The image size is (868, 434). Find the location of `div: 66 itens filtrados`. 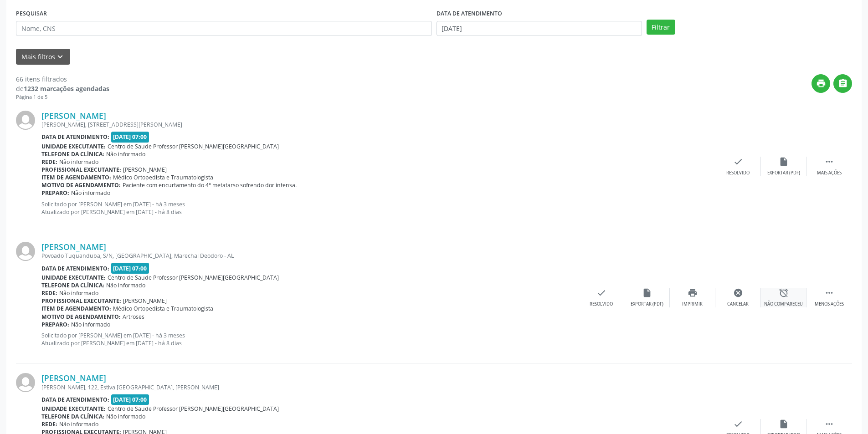

div: 66 itens filtrados is located at coordinates (62, 79).